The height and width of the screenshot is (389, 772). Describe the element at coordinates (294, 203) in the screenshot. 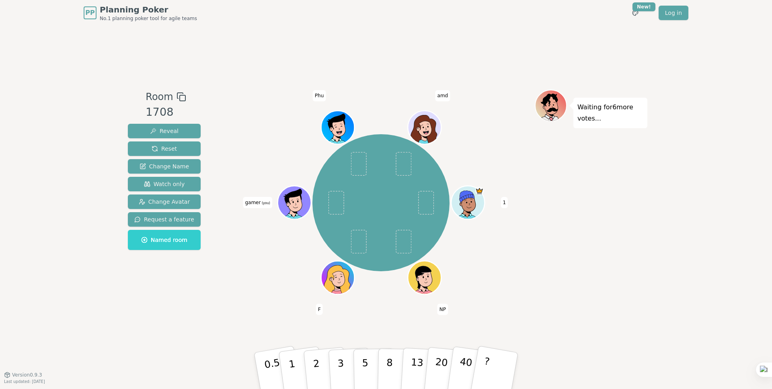

I see `button: Click to change your avatar` at that location.